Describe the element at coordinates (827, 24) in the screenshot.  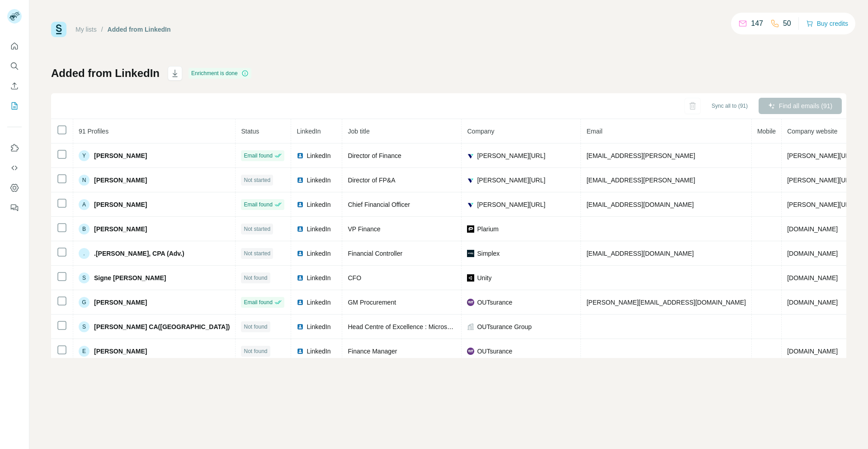
I see `button: Buy credits` at that location.